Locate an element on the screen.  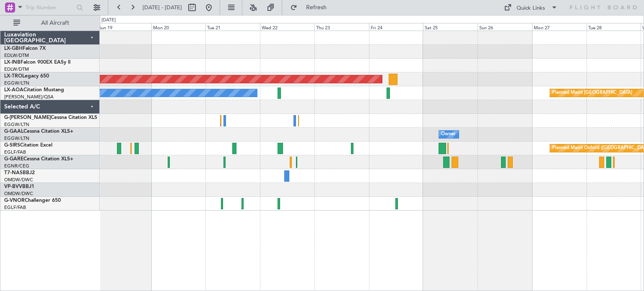
button: Refresh is located at coordinates (311, 8).